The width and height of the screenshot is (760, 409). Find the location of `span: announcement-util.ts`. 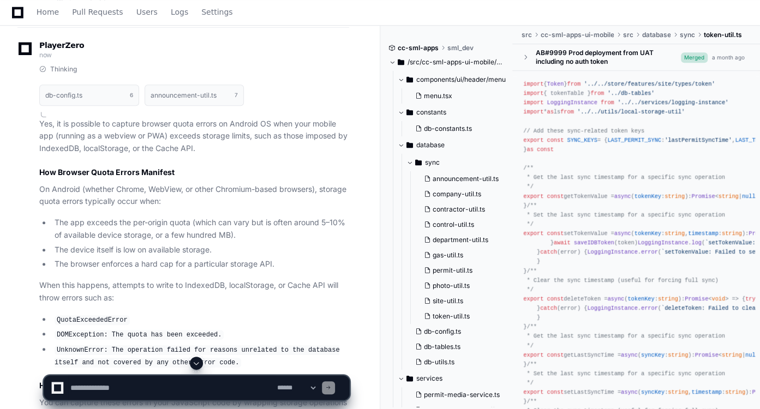

span: announcement-util.ts is located at coordinates (465, 179).